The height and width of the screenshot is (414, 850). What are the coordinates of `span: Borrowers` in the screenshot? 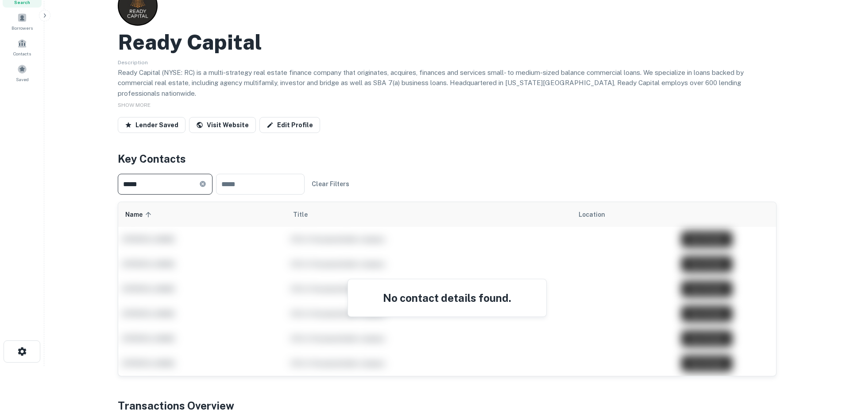 It's located at (22, 28).